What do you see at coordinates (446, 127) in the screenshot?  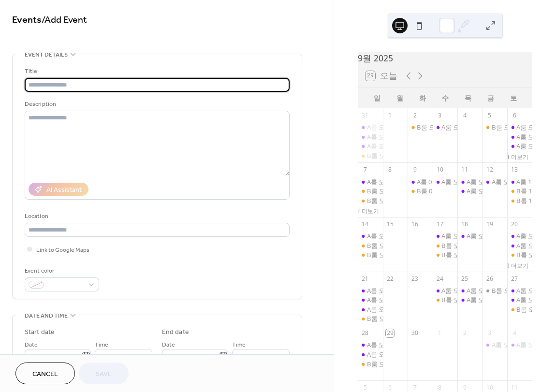 I see `div: A룸 오후 7~9, 김*준` at bounding box center [446, 127].